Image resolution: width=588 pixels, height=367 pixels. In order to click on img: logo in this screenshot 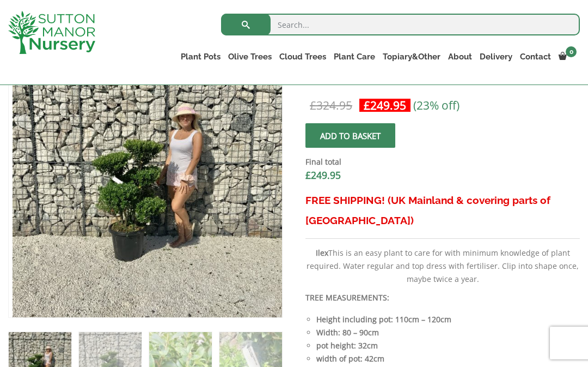, I will do `click(52, 32)`.